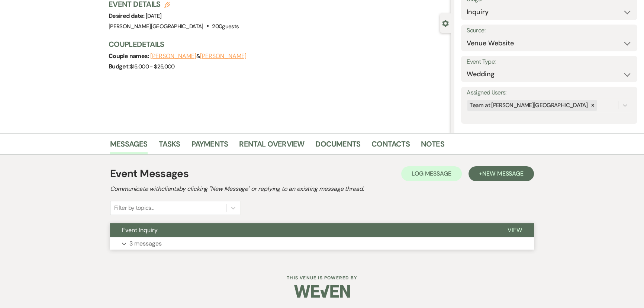 The height and width of the screenshot is (308, 644). What do you see at coordinates (276, 44) in the screenshot?
I see `h3: Couple Details` at bounding box center [276, 44].